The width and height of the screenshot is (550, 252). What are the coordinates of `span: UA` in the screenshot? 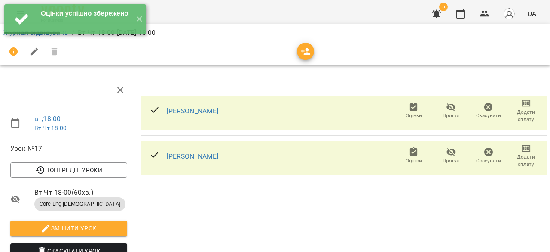 It's located at (532, 13).